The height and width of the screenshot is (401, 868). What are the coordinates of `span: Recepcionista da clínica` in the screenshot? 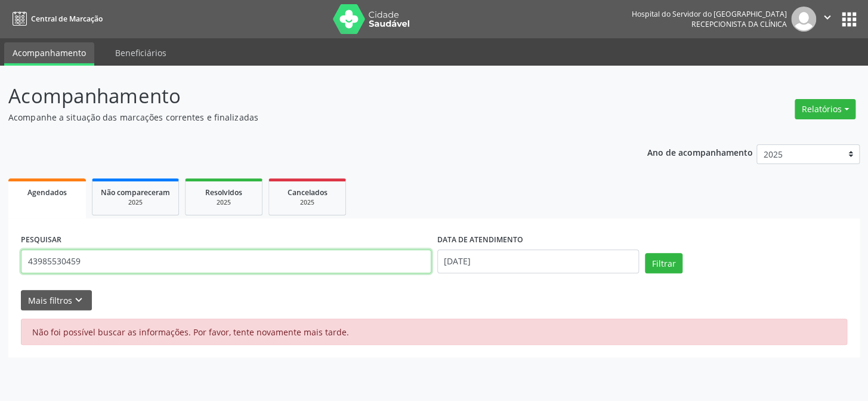 It's located at (739, 24).